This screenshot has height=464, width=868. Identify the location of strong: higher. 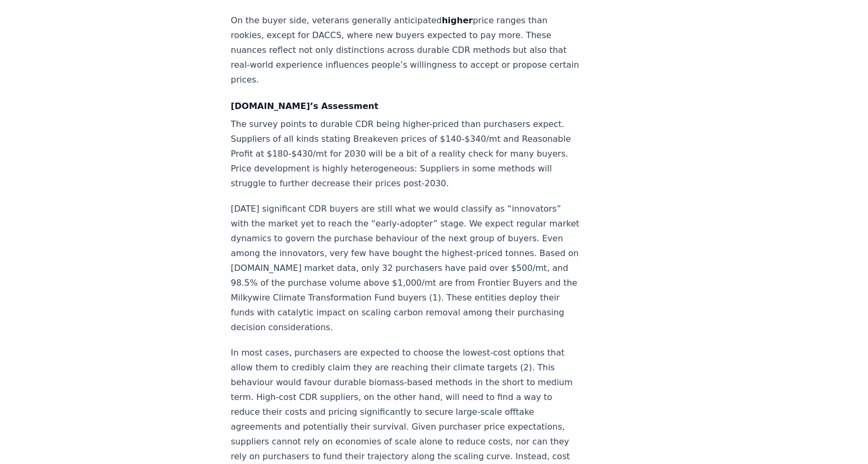
(457, 20).